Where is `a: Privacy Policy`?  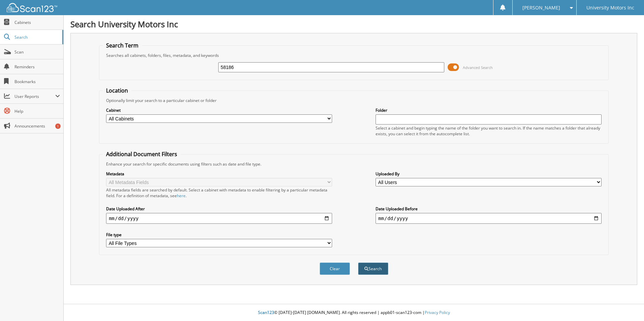 a: Privacy Policy is located at coordinates (437, 312).